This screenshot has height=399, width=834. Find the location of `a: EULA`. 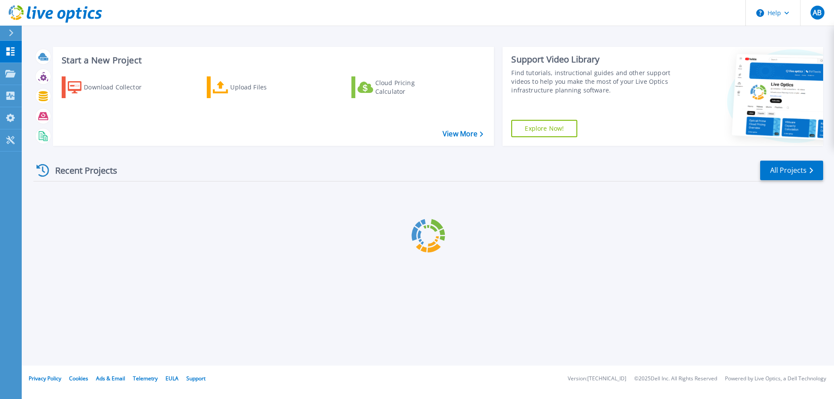

a: EULA is located at coordinates (172, 378).